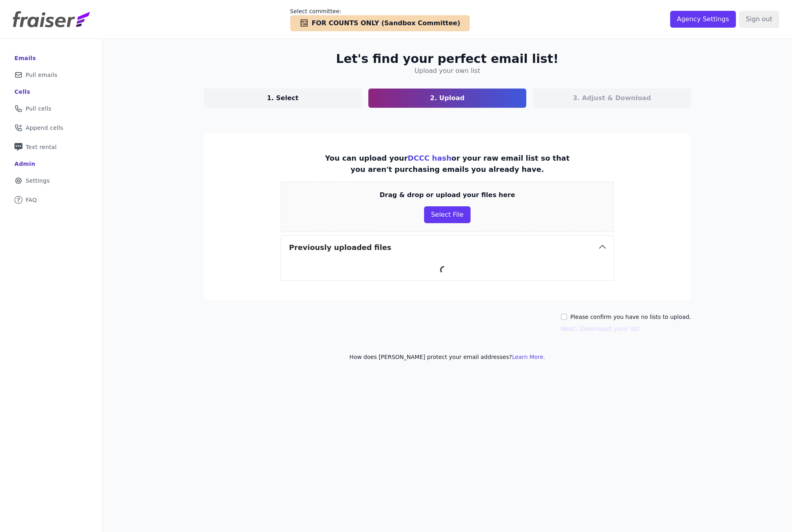  What do you see at coordinates (611, 98) in the screenshot?
I see `p: 3. Adjust & Download` at bounding box center [611, 98].